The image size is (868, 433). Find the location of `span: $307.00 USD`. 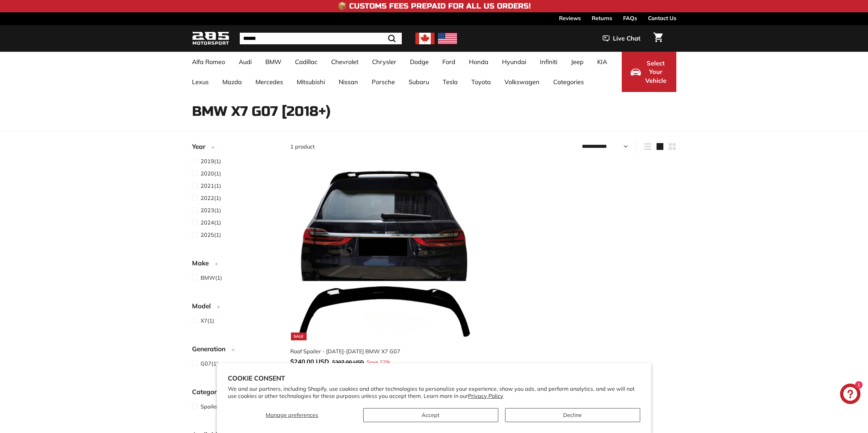

span: $307.00 USD is located at coordinates (348, 362).